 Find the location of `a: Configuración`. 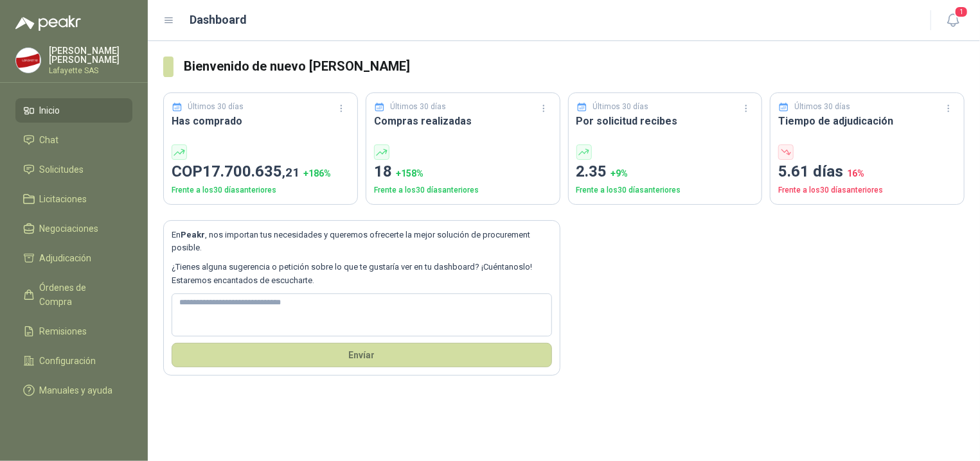

a: Configuración is located at coordinates (74, 361).